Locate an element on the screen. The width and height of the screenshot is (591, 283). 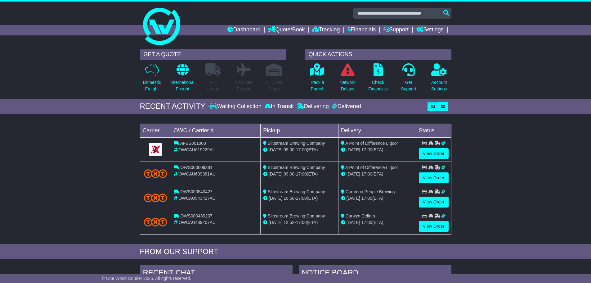
div: RECENT CHAT is located at coordinates (216, 274).